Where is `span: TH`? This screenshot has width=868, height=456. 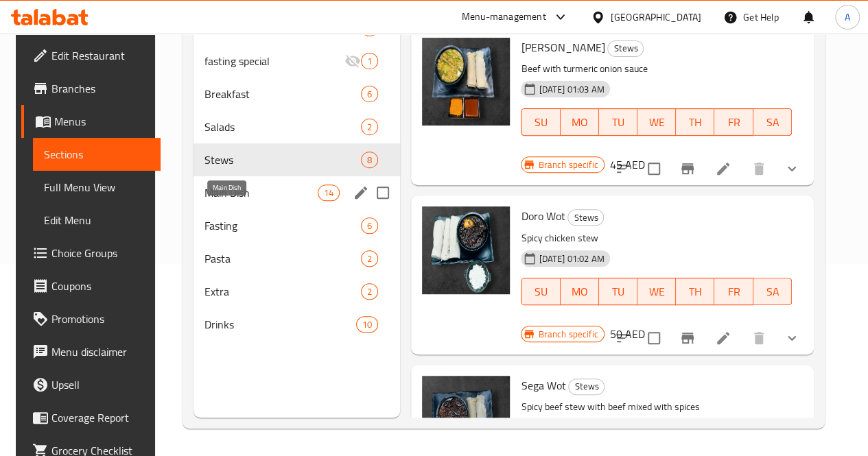
span: TH is located at coordinates (695, 292).